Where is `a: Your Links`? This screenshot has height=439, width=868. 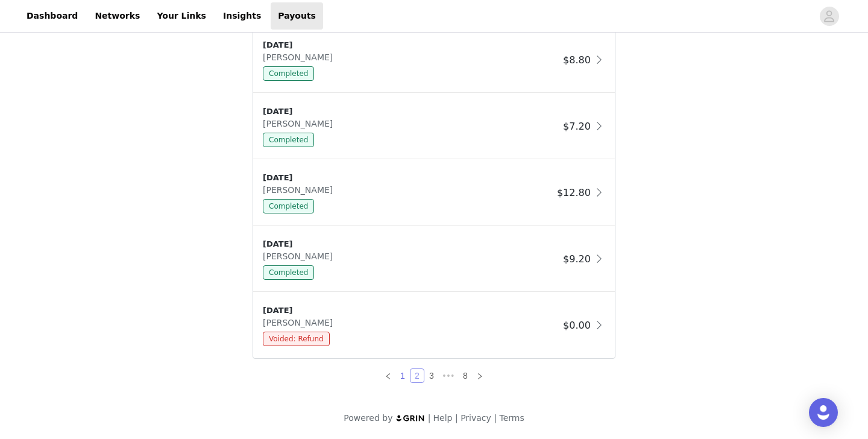 a: Your Links is located at coordinates (182, 16).